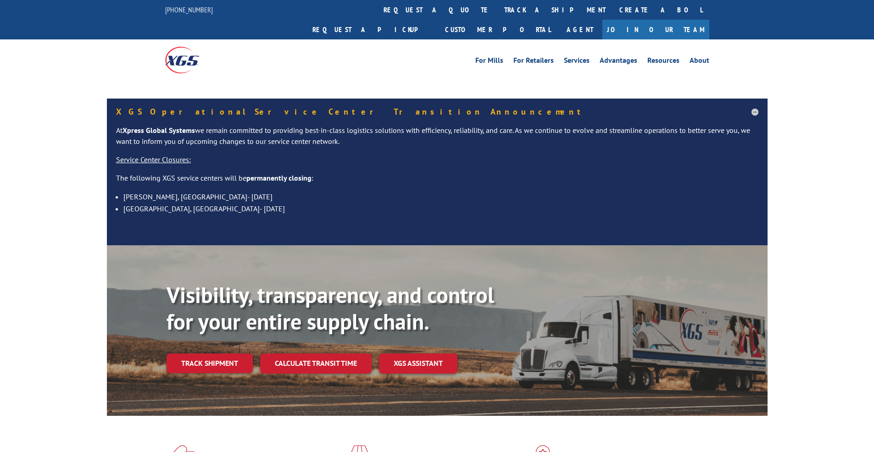 This screenshot has height=452, width=874. What do you see at coordinates (279, 178) in the screenshot?
I see `strong: permanently closing` at bounding box center [279, 178].